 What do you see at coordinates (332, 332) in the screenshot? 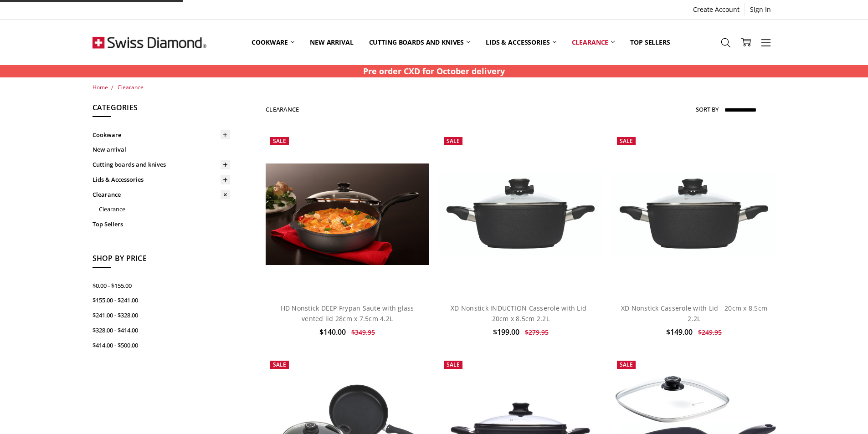
I see `span: $140.00` at bounding box center [332, 332].